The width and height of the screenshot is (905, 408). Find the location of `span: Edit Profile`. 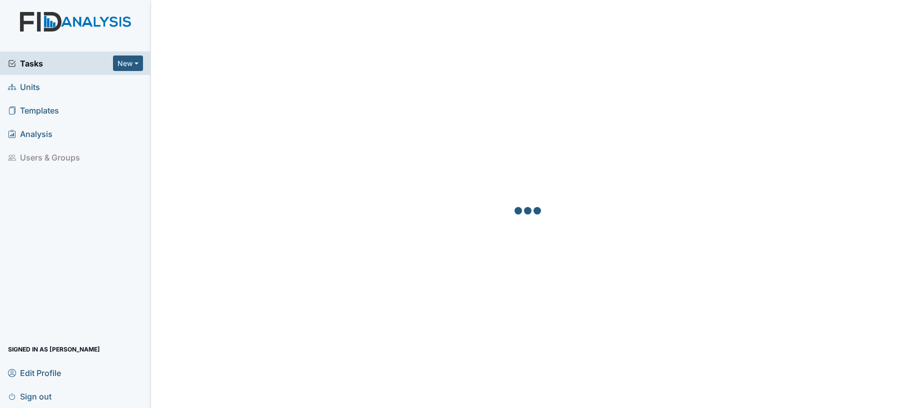

span: Edit Profile is located at coordinates (34, 372).